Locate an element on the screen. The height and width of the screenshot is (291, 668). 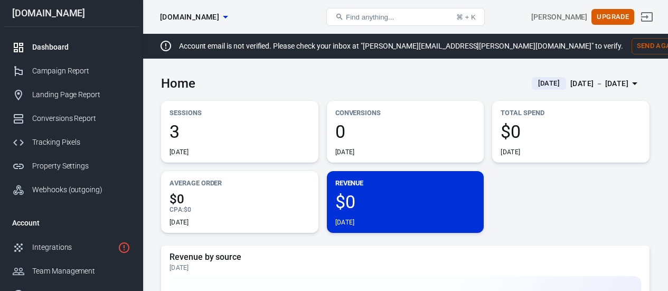
span: CPA : is located at coordinates (176, 210).